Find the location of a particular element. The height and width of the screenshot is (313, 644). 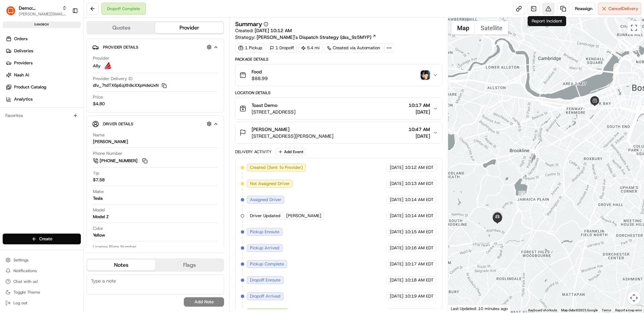

button: dlv_7tdTX6pEqXh9cXXpHdeUxN is located at coordinates (130, 86).